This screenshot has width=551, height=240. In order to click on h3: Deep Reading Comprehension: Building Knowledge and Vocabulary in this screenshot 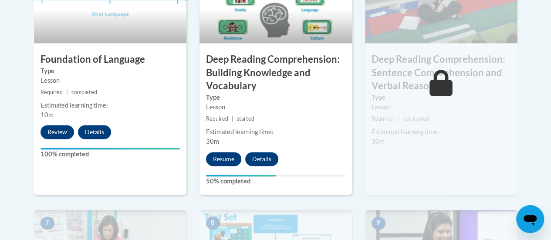, I will do `click(276, 73)`.